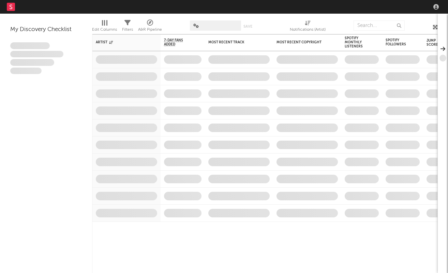  What do you see at coordinates (356, 42) in the screenshot?
I see `div: Spotify Monthly Listeners` at bounding box center [356, 42].